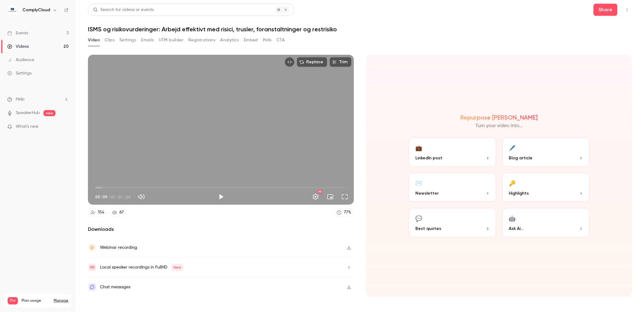  What do you see at coordinates (519, 193) in the screenshot?
I see `span: Highlights` at bounding box center [519, 193].